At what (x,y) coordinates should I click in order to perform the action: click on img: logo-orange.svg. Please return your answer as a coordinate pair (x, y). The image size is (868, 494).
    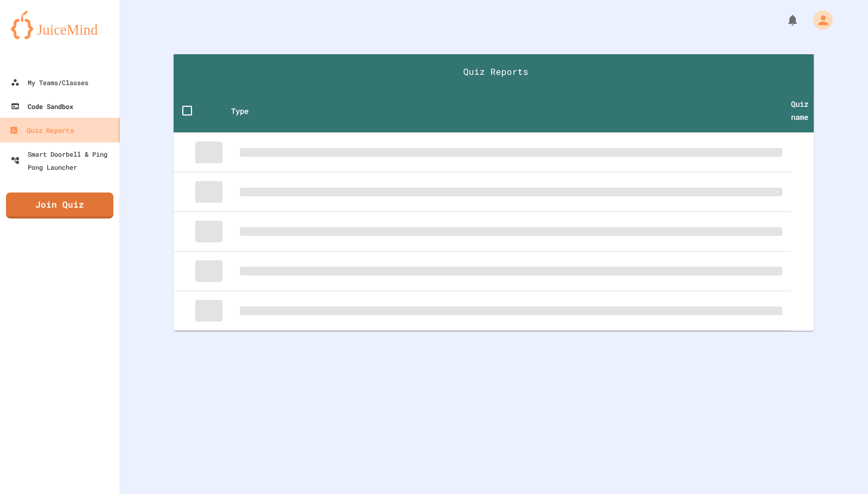
    Looking at the image, I should click on (60, 25).